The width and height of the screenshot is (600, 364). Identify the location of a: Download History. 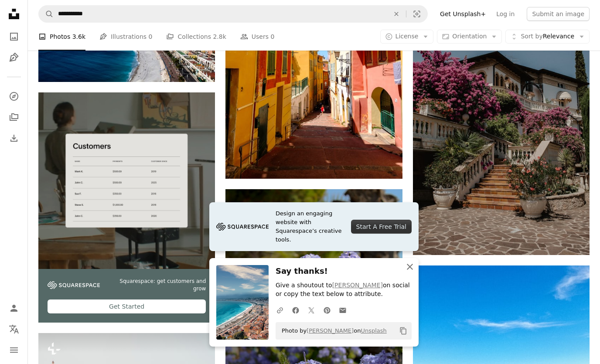
(14, 138).